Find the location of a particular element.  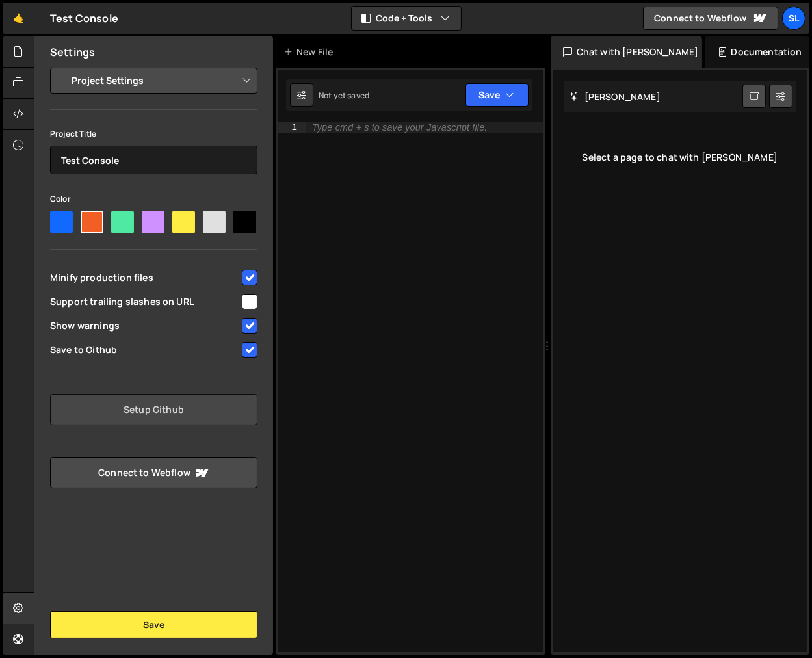

div: Not yet saved is located at coordinates (344, 95).